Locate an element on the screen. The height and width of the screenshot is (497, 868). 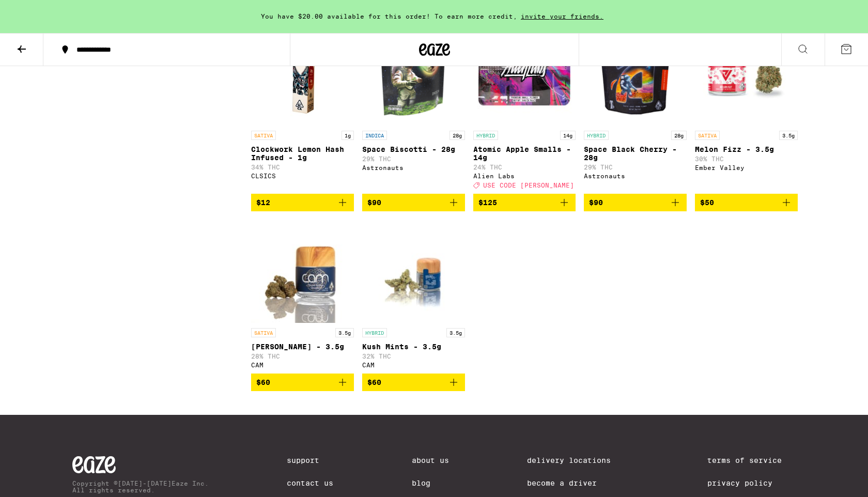
p: Atomic Apple Smalls - 14g is located at coordinates (525, 153).